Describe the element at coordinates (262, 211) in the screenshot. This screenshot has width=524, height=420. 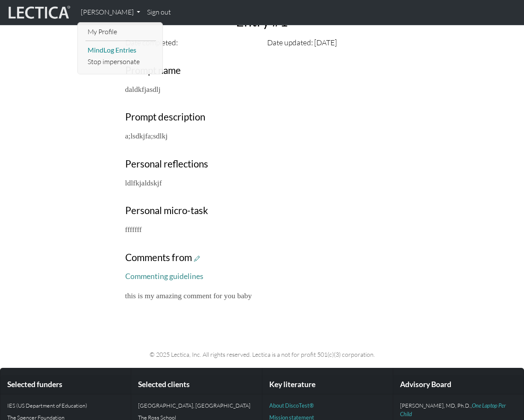
I see `h3: Personal micro-task` at that location.